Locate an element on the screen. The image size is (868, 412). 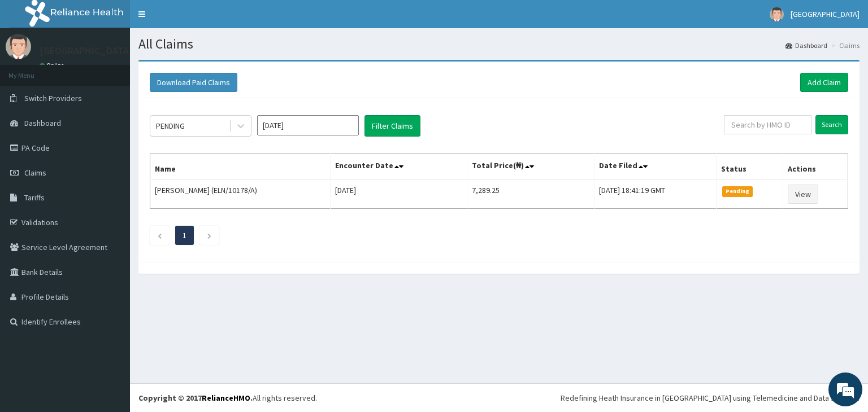
a: RelianceHMO is located at coordinates (226, 398).